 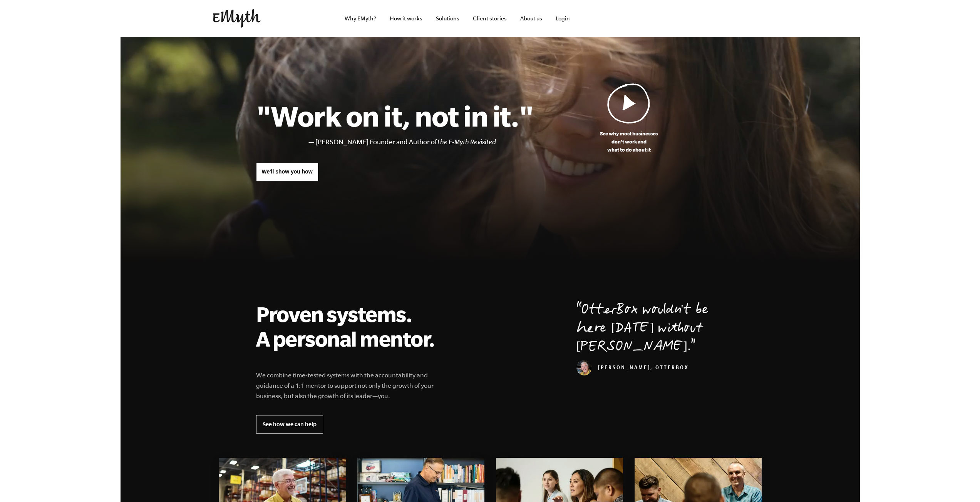 What do you see at coordinates (287, 172) in the screenshot?
I see `a: We'll show you how` at bounding box center [287, 172].